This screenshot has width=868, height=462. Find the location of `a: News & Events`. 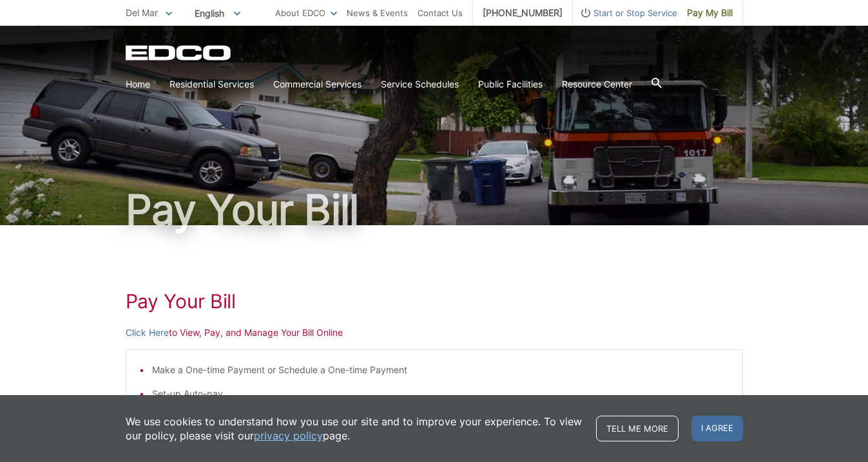

a: News & Events is located at coordinates (377, 13).